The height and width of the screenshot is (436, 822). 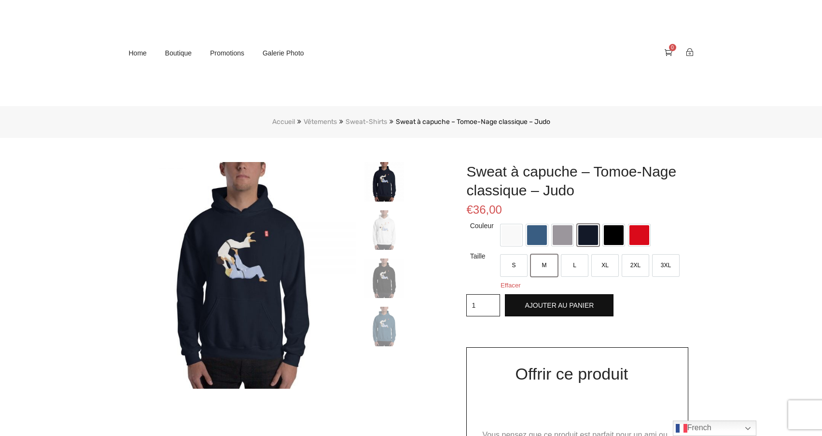 What do you see at coordinates (178, 53) in the screenshot?
I see `a: Boutique` at bounding box center [178, 53].